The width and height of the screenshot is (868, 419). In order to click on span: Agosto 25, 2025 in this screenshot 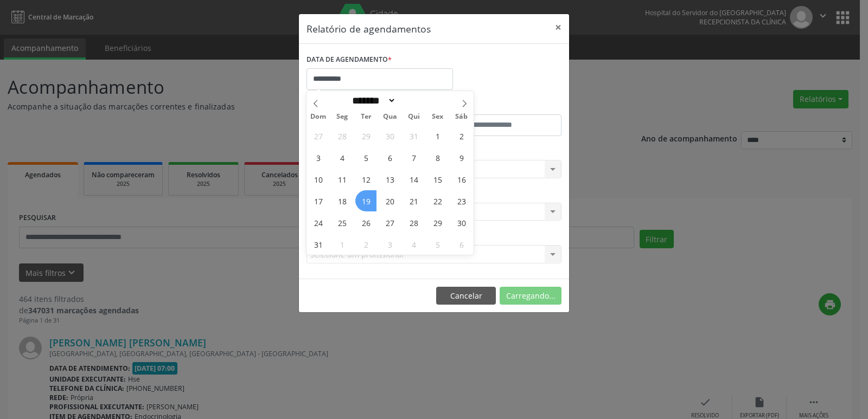, I will do `click(342, 222)`.